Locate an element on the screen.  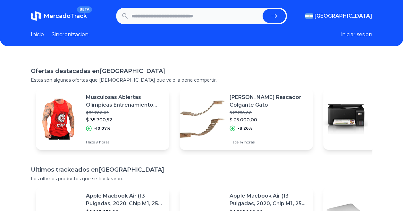
p: Musculosas Abiertas Olímpicas Entrenamiento Premium Genetic is located at coordinates (125, 101).